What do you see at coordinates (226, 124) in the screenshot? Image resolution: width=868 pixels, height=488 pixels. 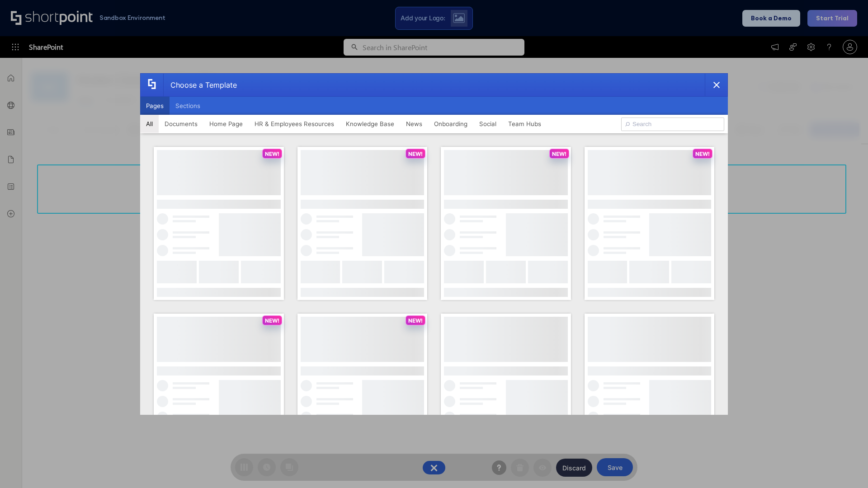 I see `button: Home Page` at bounding box center [226, 124].